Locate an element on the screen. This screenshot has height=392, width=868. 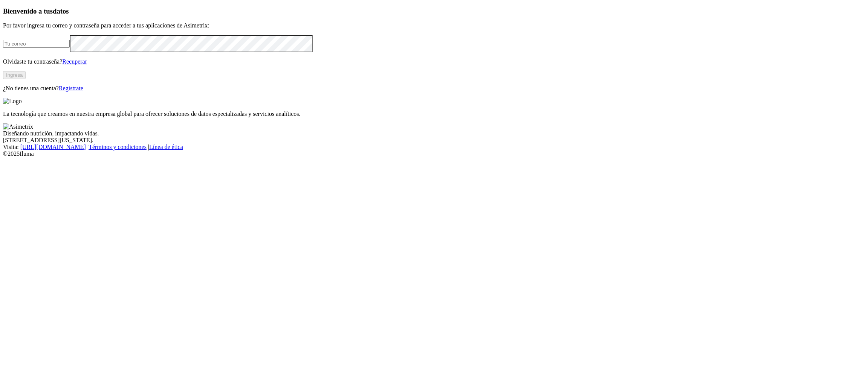
img: Asimetrix is located at coordinates (18, 127).